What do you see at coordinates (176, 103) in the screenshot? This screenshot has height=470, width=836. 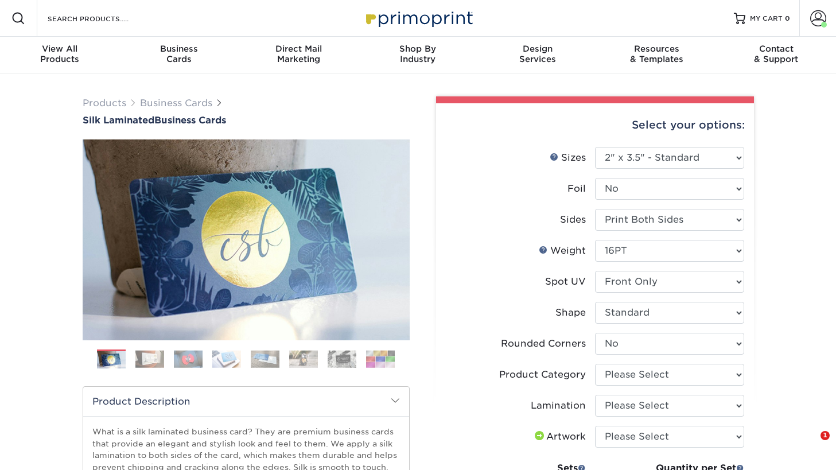 I see `a: Business Cards` at bounding box center [176, 103].